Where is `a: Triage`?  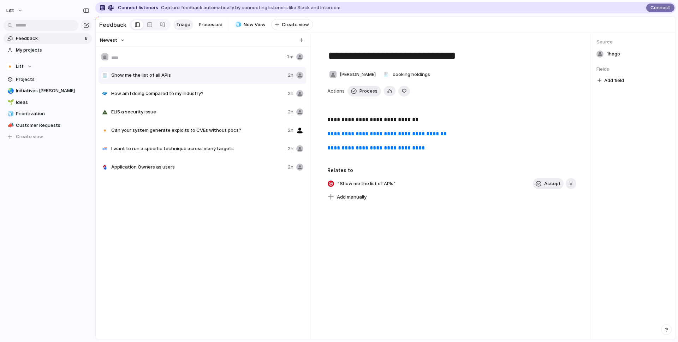 a: Triage is located at coordinates (183, 25).